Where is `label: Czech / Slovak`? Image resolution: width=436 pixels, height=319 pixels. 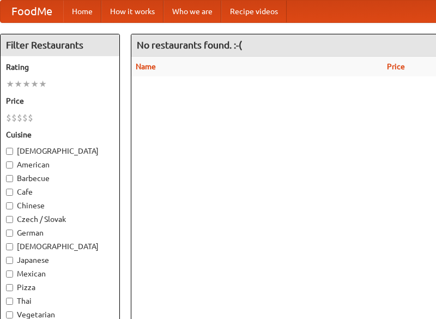 label: Czech / Slovak is located at coordinates (60, 219).